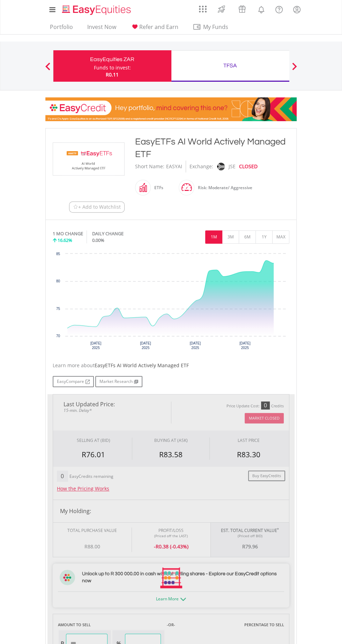  What do you see at coordinates (98, 240) in the screenshot?
I see `span: 0.00%` at bounding box center [98, 240].